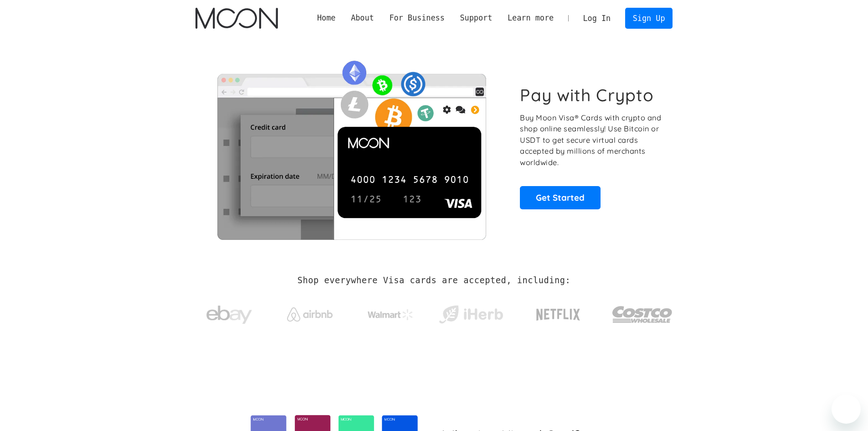  What do you see at coordinates (587, 95) in the screenshot?
I see `h1: Pay with Crypto` at bounding box center [587, 95].